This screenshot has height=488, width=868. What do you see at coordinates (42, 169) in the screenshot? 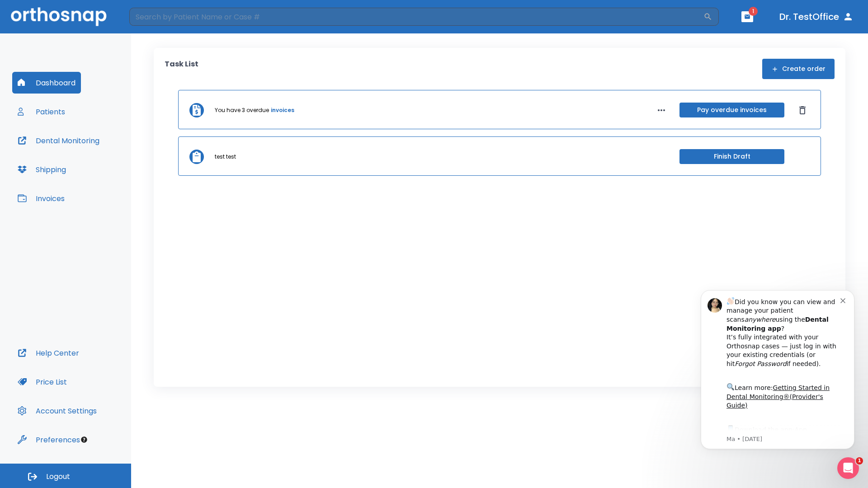
I see `button: Shipping` at bounding box center [42, 169].